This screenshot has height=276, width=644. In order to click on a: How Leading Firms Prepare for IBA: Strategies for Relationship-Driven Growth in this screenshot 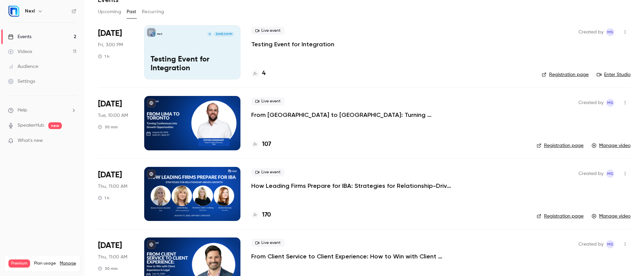, I will do `click(352, 186)`.